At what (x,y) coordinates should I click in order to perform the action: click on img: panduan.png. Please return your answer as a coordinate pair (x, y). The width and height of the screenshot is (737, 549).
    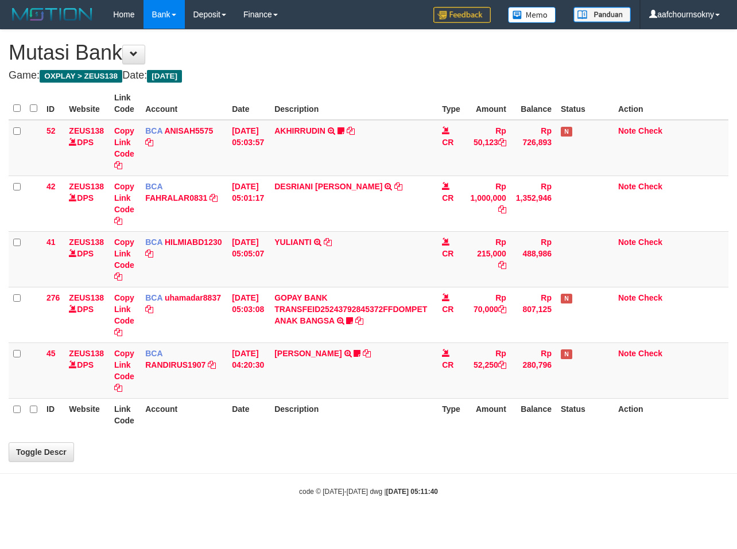
    Looking at the image, I should click on (602, 14).